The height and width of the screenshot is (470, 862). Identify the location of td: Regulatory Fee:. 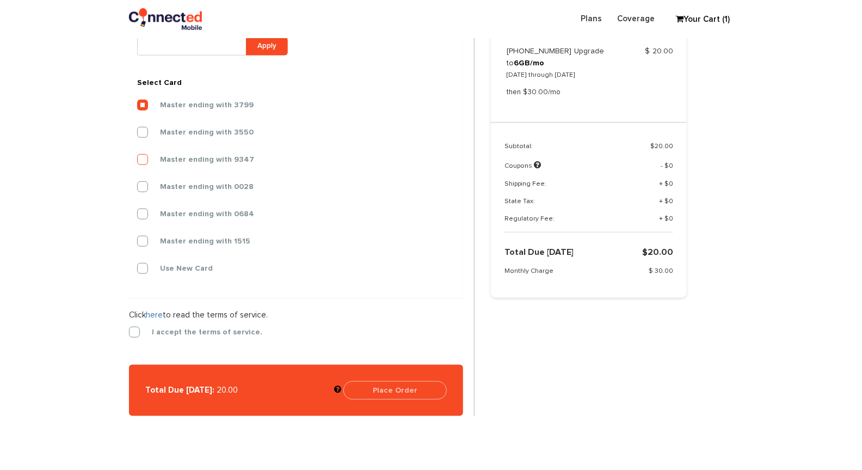
(562, 223).